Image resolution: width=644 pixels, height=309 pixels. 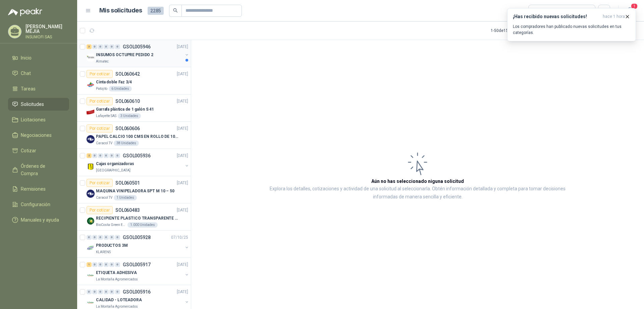 What do you see at coordinates (115, 164) in the screenshot?
I see `p: Cajas organizadoras` at bounding box center [115, 164].